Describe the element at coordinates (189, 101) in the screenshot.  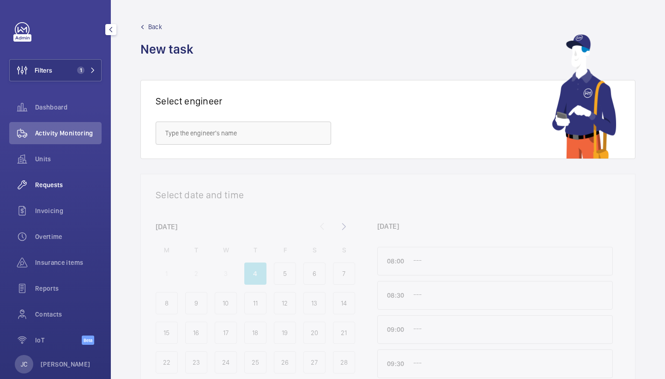
I see `h1: Select engineer` at that location.